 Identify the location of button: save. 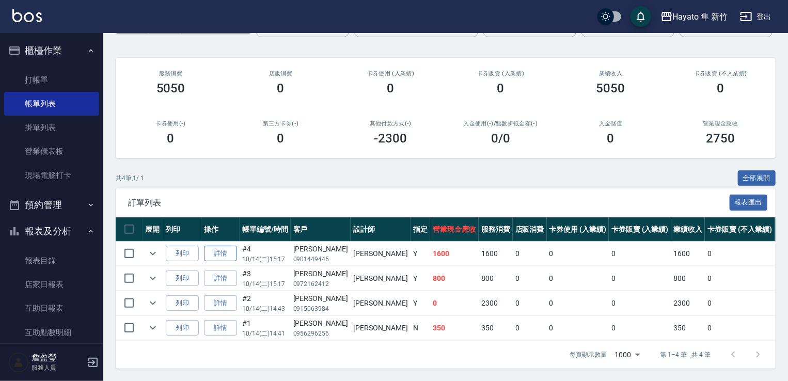
(641, 17).